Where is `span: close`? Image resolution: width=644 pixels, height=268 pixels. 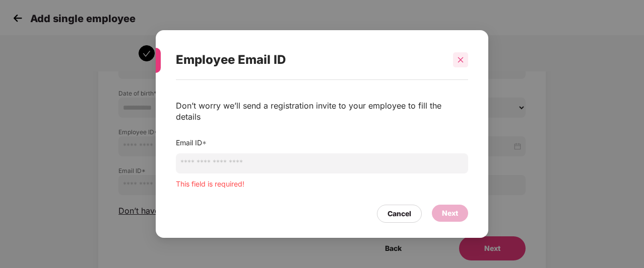 span: close is located at coordinates (460, 60).